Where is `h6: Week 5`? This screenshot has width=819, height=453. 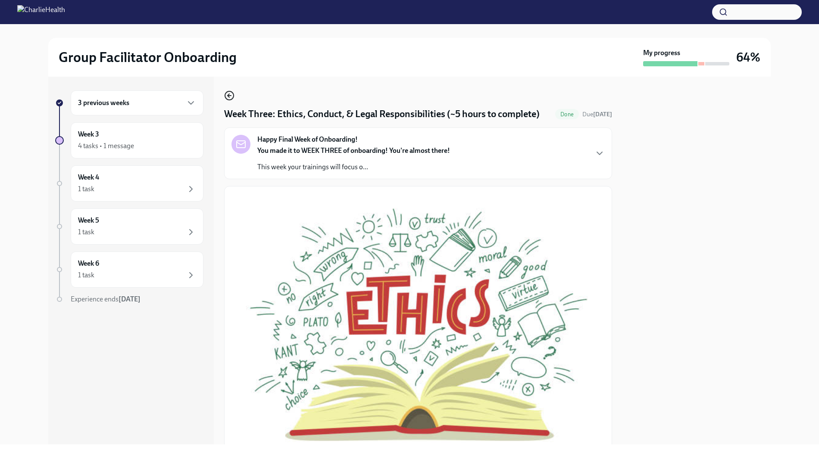 h6: Week 5 is located at coordinates (88, 221).